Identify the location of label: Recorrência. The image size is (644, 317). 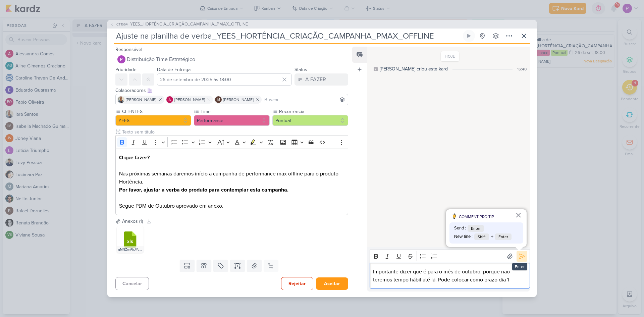
(313, 112).